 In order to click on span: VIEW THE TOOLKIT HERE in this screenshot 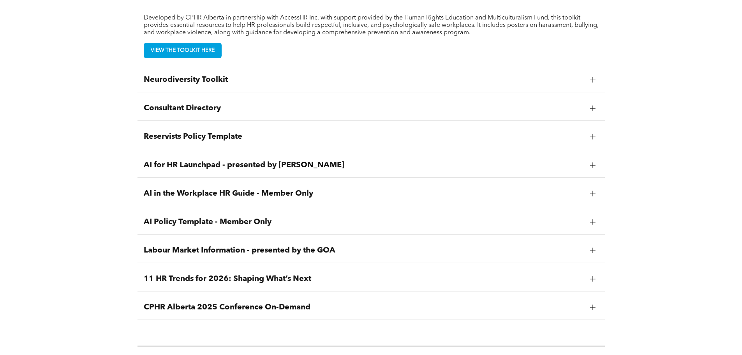, I will do `click(183, 50)`.